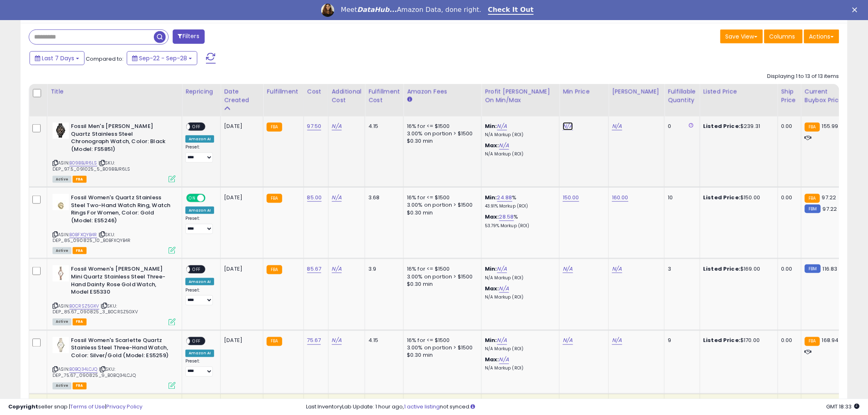 This screenshot has height=415, width=868. What do you see at coordinates (104, 59) in the screenshot?
I see `span: Compared to:` at bounding box center [104, 59].